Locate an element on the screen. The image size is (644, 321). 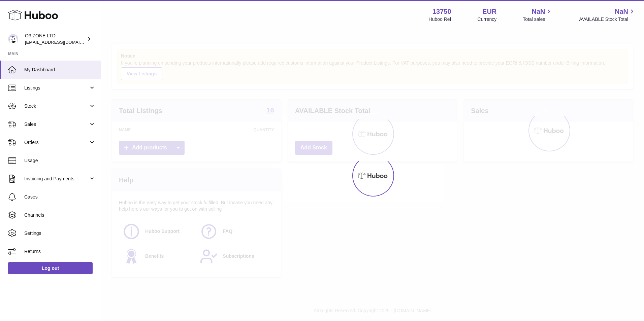
div: O3 ZONE LTD is located at coordinates (55, 39).